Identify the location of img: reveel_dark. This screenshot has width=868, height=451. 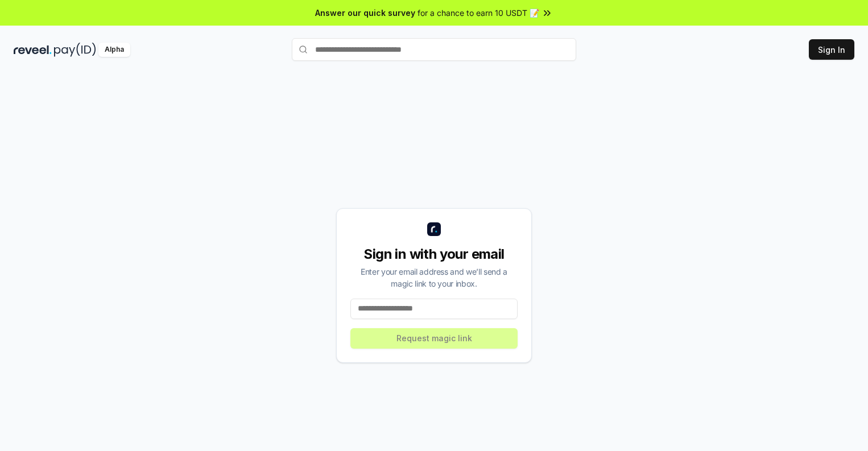
(32, 49).